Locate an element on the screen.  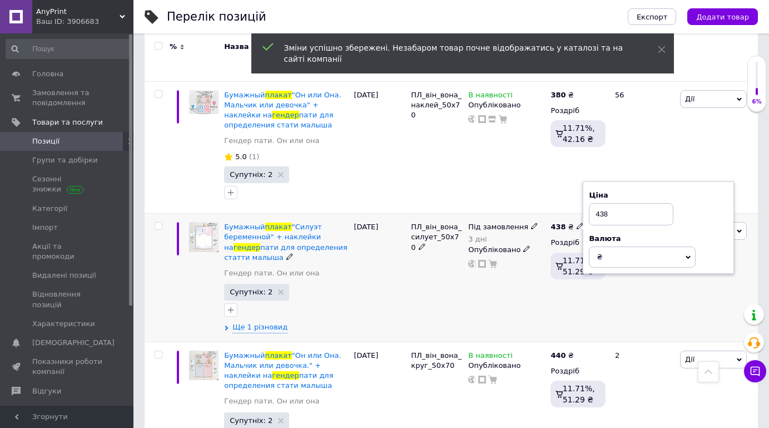
span: Покупці is located at coordinates (47, 410).